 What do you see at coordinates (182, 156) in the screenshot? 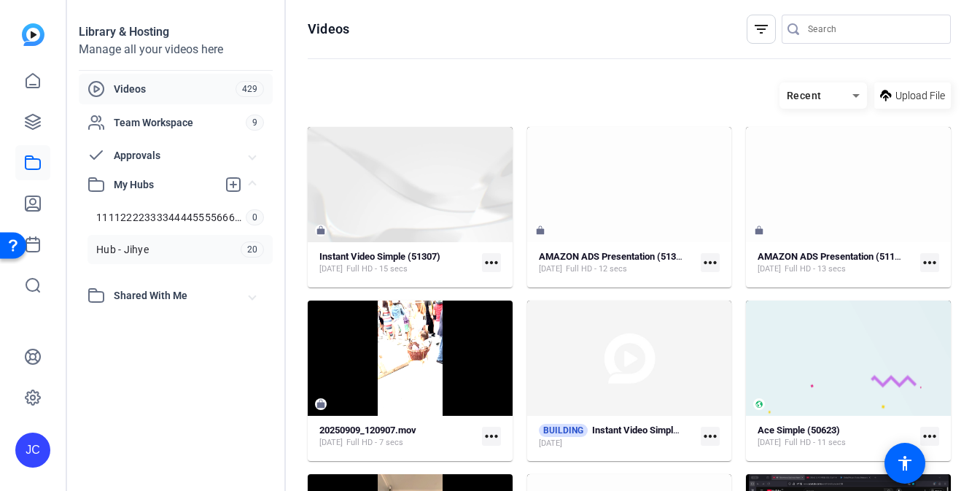
I see `span: Approvals` at bounding box center [182, 156].